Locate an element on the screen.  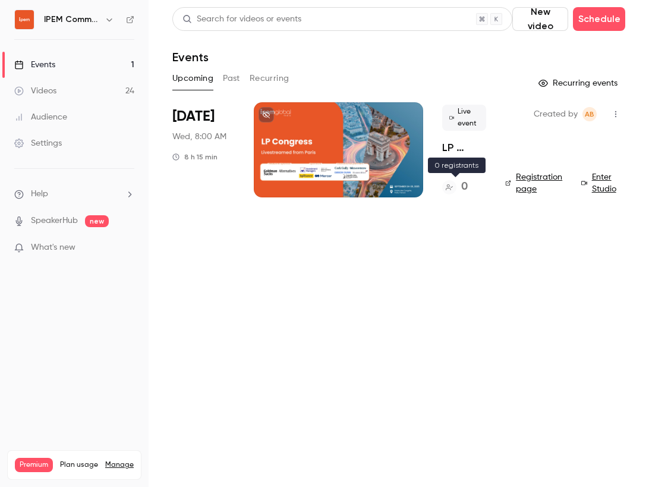
a: SpeakerHub is located at coordinates (54, 221).